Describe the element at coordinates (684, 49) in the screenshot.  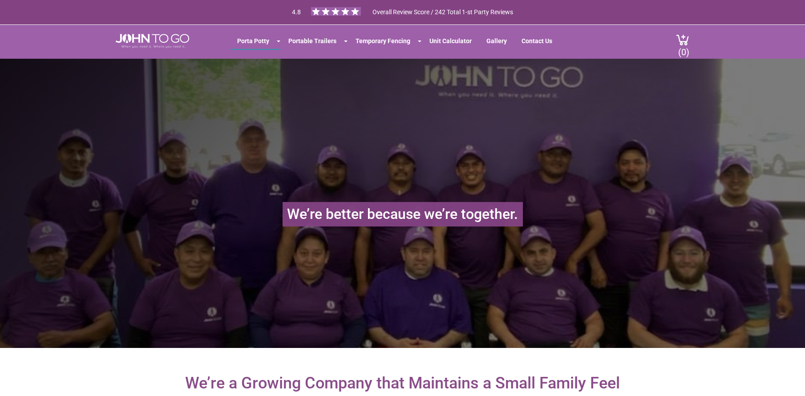
I see `span: (0)` at that location.